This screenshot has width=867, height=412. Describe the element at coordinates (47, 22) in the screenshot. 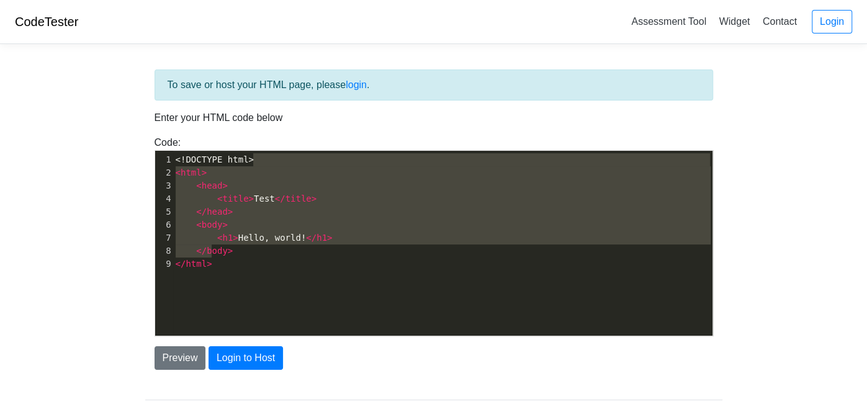

I see `a: CodeTester` at that location.